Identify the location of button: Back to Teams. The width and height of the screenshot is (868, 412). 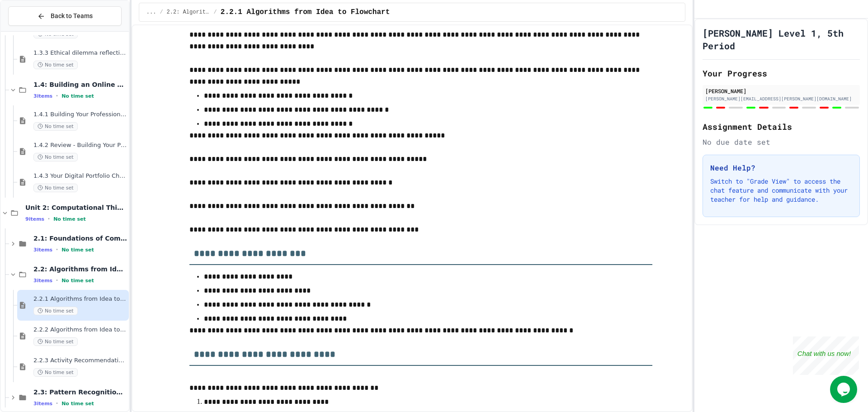
(65, 16).